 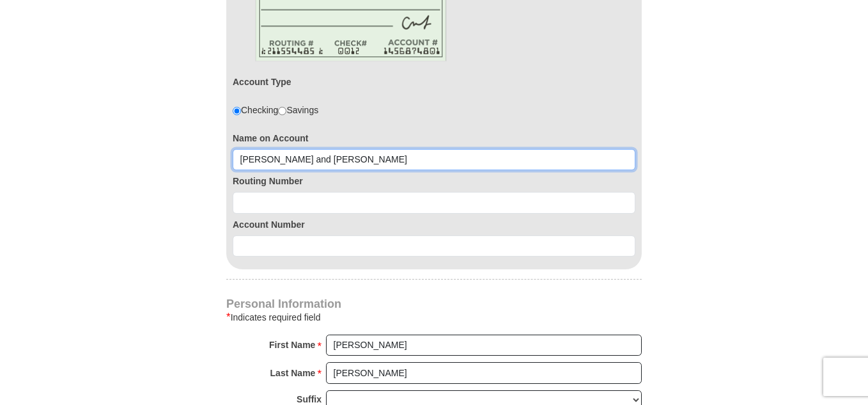 What do you see at coordinates (293, 373) in the screenshot?
I see `strong: Last Name` at bounding box center [293, 373].